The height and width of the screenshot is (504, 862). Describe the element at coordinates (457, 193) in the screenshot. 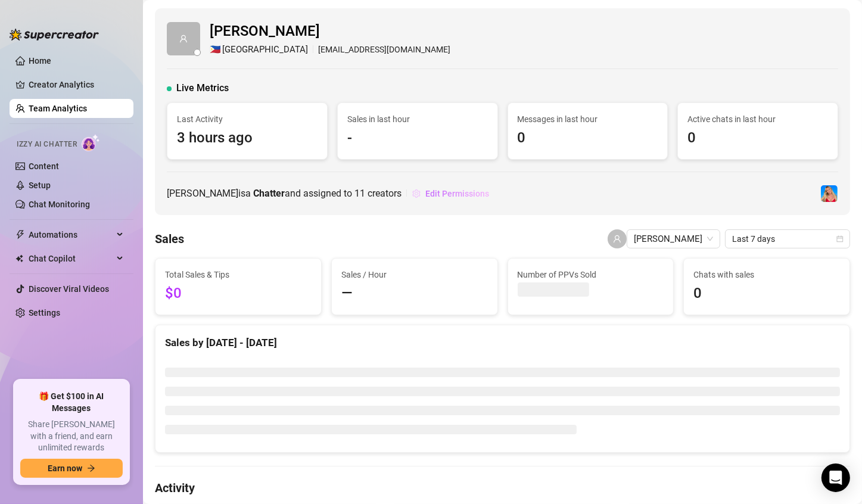

I see `span: Edit Permissions` at that location.